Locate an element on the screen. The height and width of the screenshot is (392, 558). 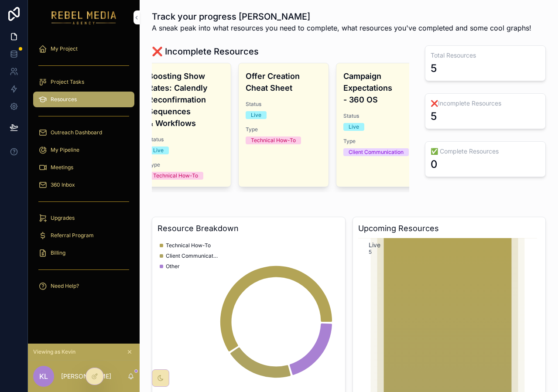
div: 0 is located at coordinates (434, 165).